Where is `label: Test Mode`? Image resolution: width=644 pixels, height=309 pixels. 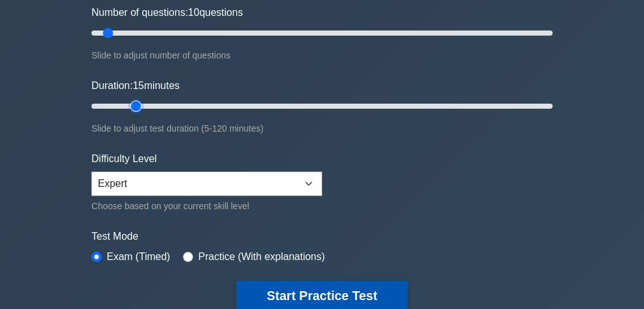 label: Test Mode is located at coordinates (322, 237).